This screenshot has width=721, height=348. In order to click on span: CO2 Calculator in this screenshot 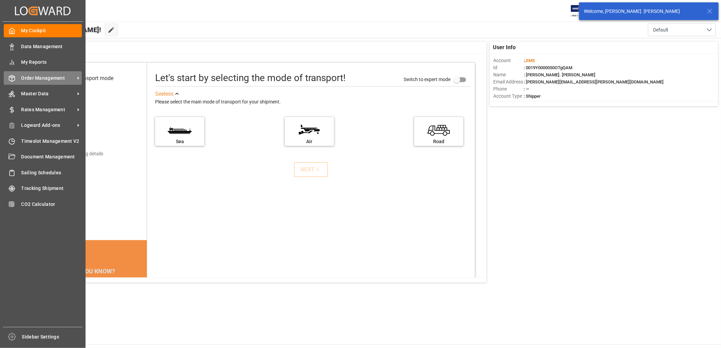, I will do `click(52, 204)`.